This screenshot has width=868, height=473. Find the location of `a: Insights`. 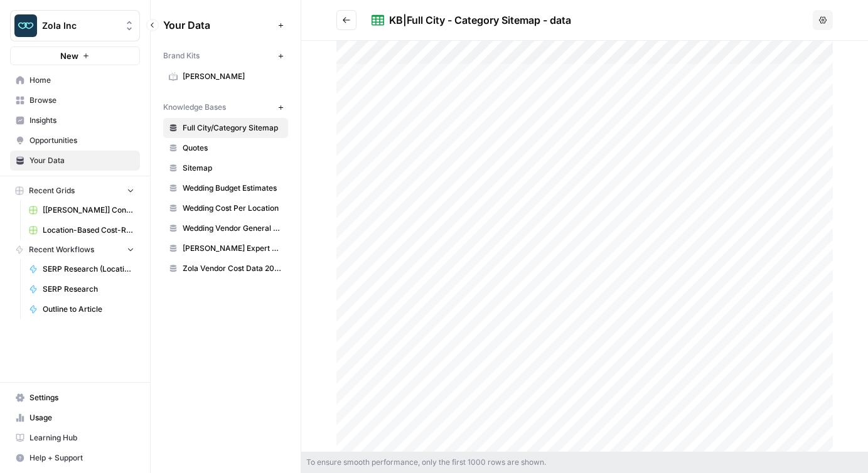

a: Insights is located at coordinates (75, 120).